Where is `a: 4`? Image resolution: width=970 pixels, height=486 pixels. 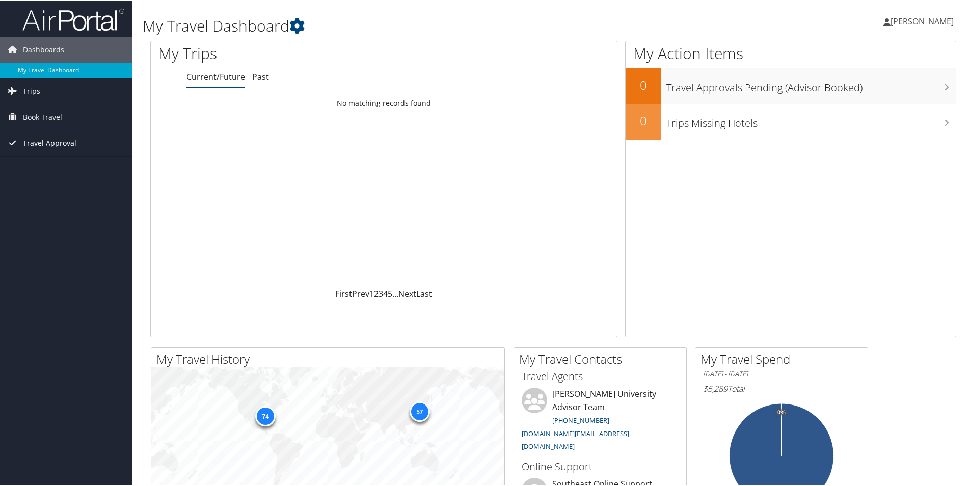 a: 4 is located at coordinates (385, 293).